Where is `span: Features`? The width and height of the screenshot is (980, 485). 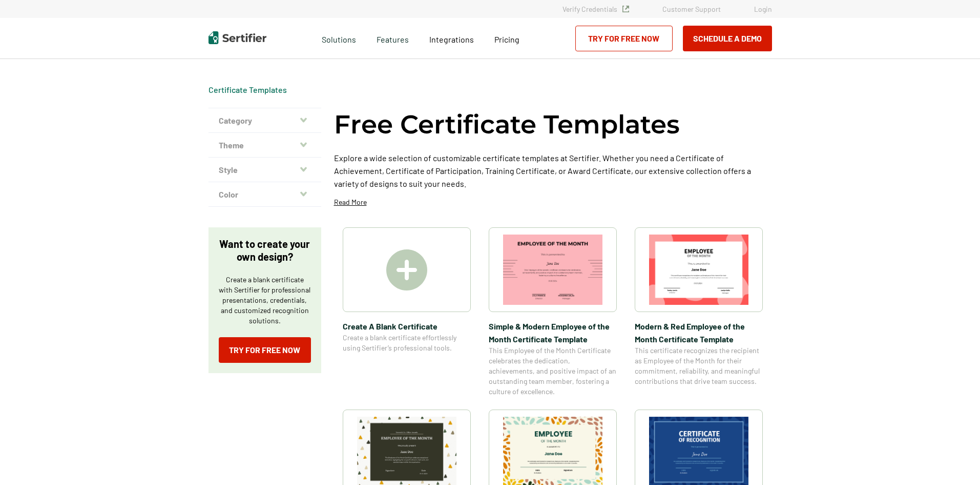
span: Features is located at coordinates (393, 38).